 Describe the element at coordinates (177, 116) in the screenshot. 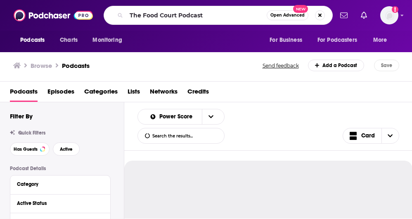

I see `span: Power Score` at that location.